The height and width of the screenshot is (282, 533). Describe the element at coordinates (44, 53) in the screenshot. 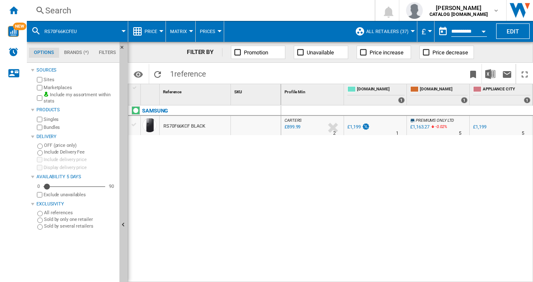

I see `md-tab-item: Options` at that location.